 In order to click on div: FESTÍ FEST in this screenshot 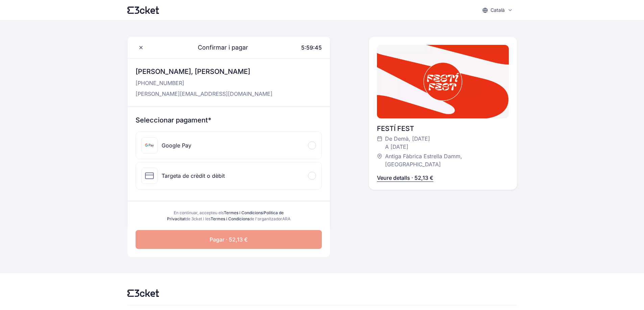, I will do `click(443, 128)`.